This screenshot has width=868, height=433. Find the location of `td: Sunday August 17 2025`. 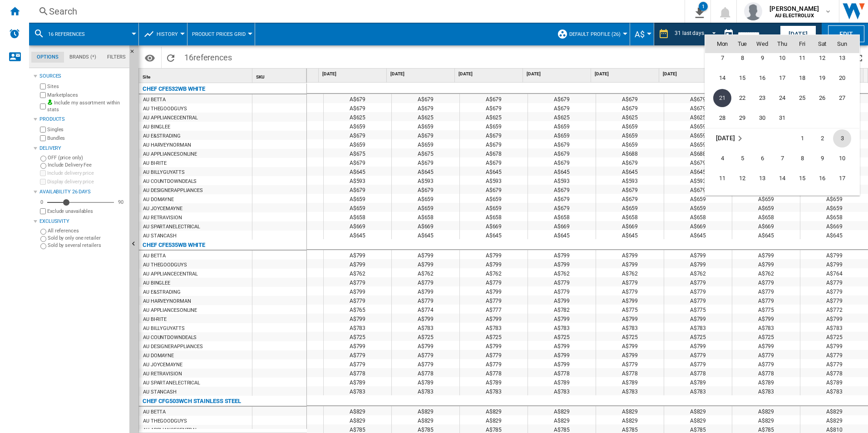

td: Sunday August 17 2025 is located at coordinates (846, 178).